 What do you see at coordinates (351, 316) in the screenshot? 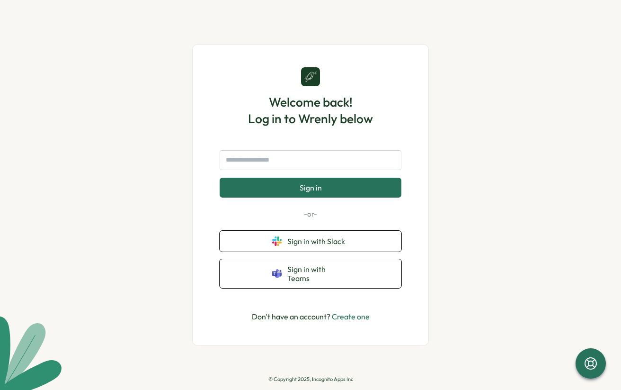
I see `a: Create one` at bounding box center [351, 316].